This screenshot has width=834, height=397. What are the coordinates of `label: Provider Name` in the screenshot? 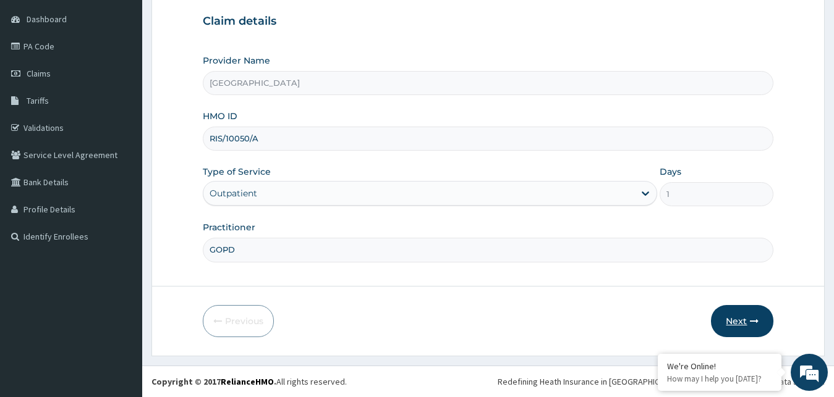 It's located at (236, 61).